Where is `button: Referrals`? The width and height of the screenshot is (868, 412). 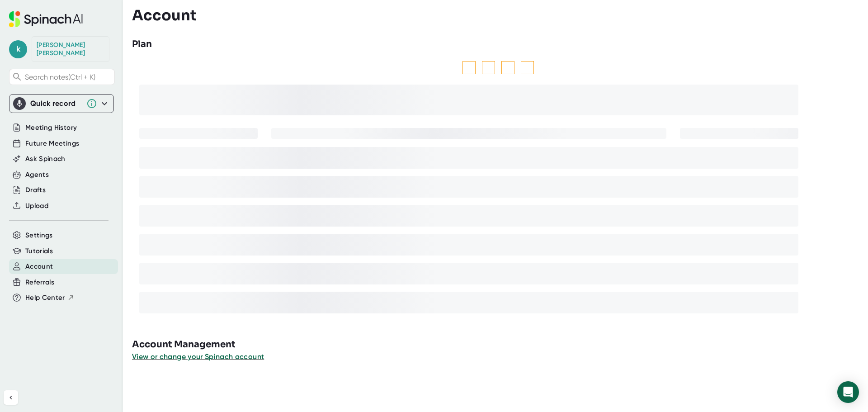 button: Referrals is located at coordinates (40, 282).